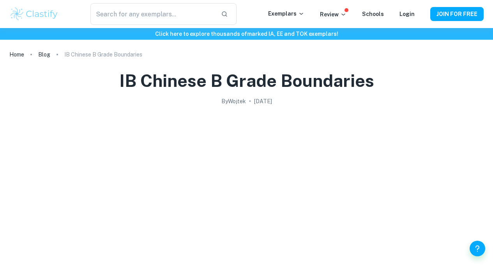 This screenshot has height=268, width=493. Describe the element at coordinates (457, 14) in the screenshot. I see `button: JOIN FOR FREE` at that location.